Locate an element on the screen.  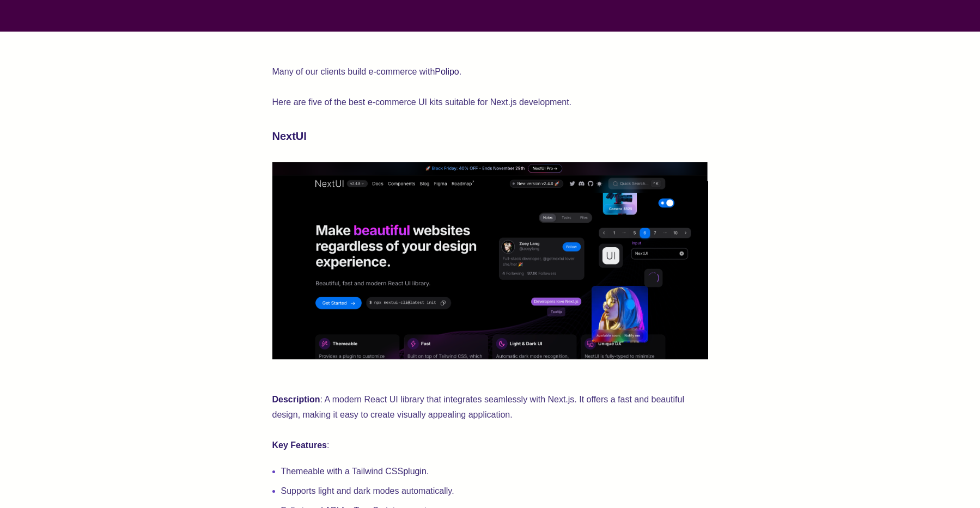
strong: NextUI is located at coordinates (289, 136).